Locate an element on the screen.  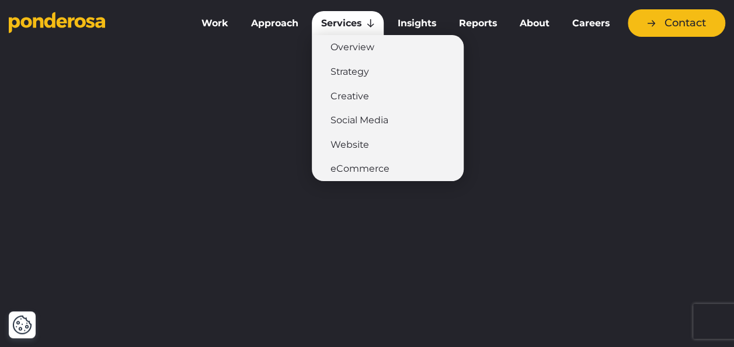
a: Overview is located at coordinates (388, 47).